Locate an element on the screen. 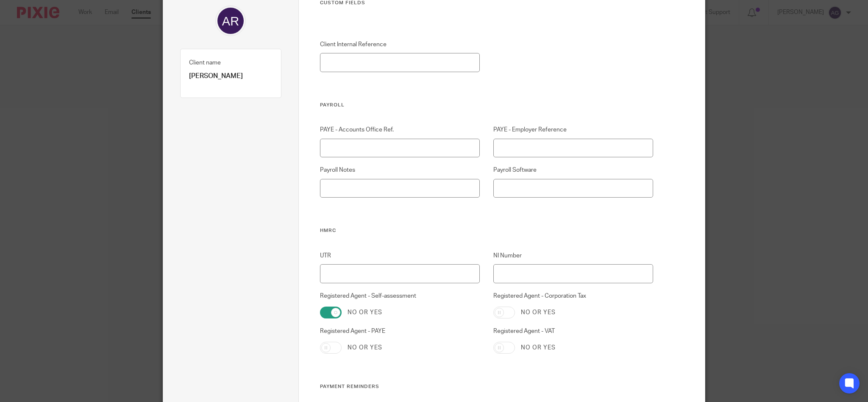  label: Registered Agent - VAT is located at coordinates (573, 331).